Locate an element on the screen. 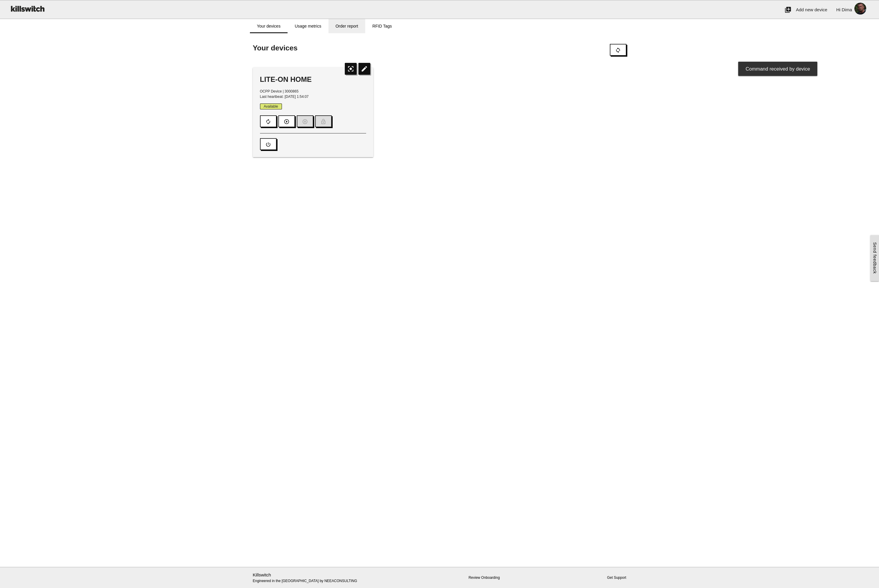  a: RFID Tags is located at coordinates (382, 26).